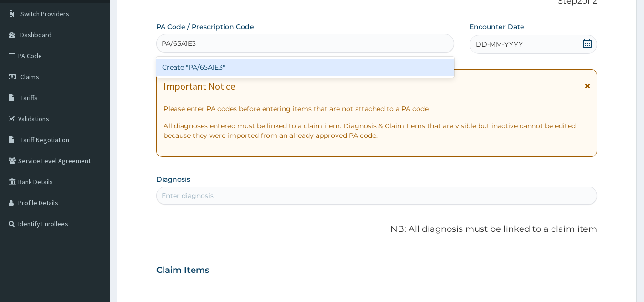 The image size is (644, 302). Describe the element at coordinates (305, 67) in the screenshot. I see `div: Create "PA/65A1E3"` at that location.